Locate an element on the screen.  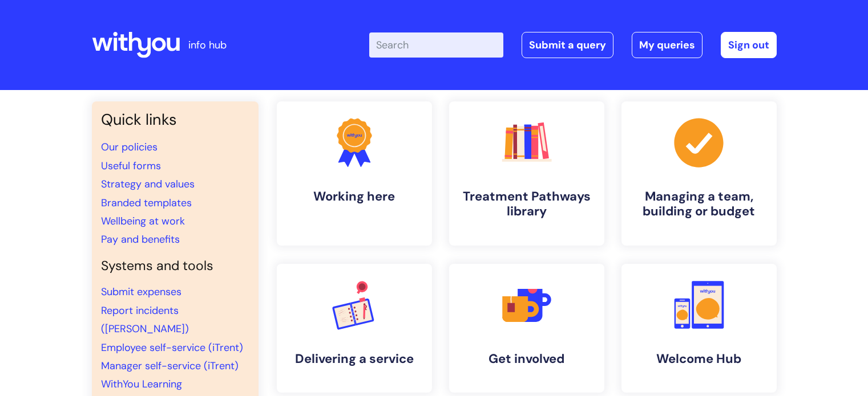
a: Sign out is located at coordinates (748, 45).